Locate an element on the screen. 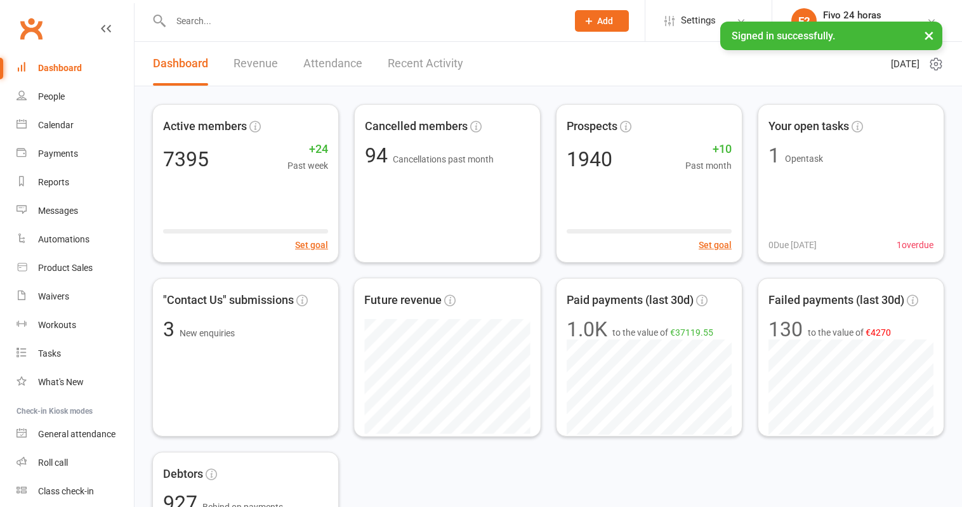 This screenshot has width=962, height=507. span: Past week is located at coordinates (308, 166).